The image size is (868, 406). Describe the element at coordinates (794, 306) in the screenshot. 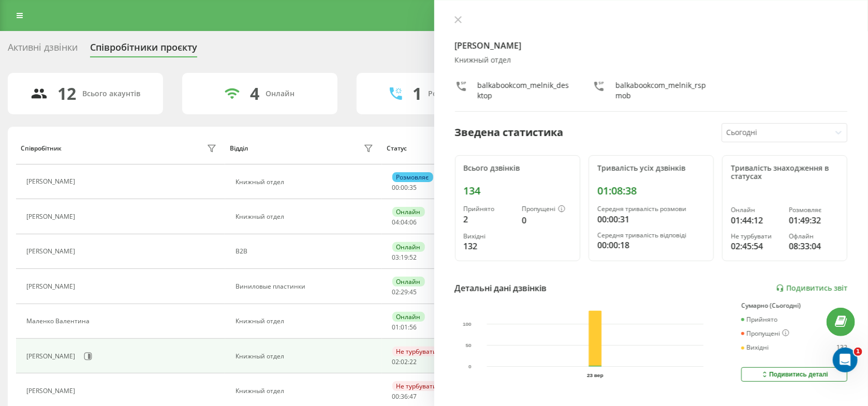

I see `div: Сумарно (Сьогодні)` at that location.